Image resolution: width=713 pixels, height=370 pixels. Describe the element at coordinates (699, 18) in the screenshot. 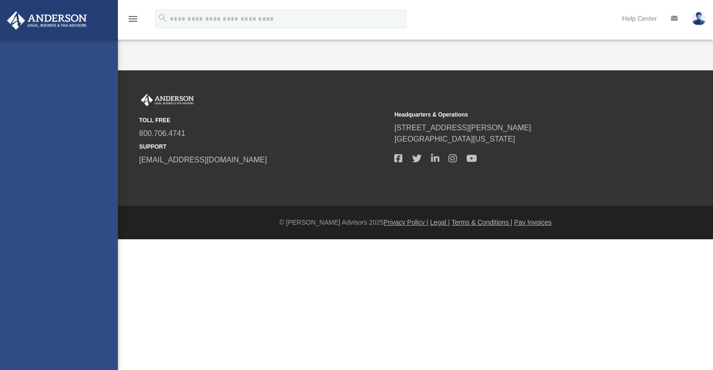

I see `img: User Pic` at that location.